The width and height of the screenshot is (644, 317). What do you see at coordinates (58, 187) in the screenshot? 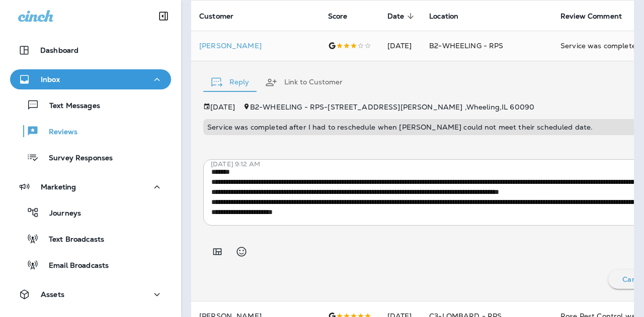
I see `p: Marketing` at bounding box center [58, 187].